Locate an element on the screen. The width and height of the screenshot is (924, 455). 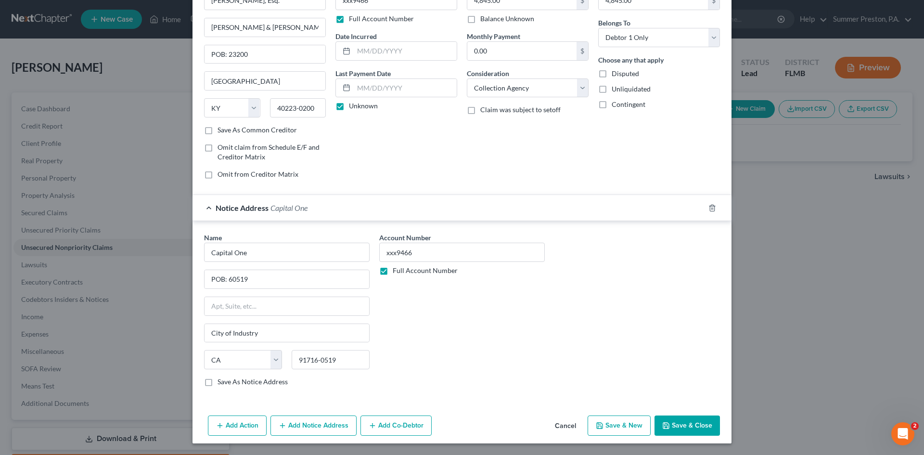
input: 0.00 is located at coordinates (522, 51).